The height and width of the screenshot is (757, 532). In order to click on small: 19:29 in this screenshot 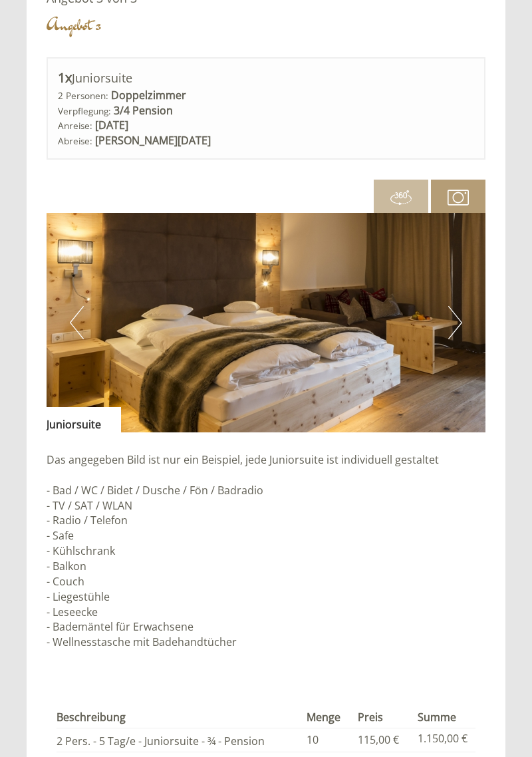, I will do `click(121, 69)`.